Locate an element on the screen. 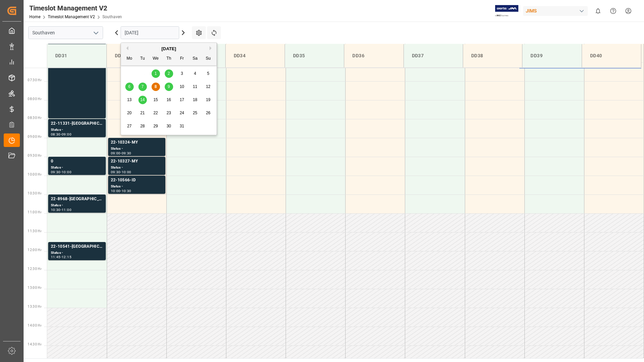 This screenshot has width=644, height=362. span: 14:30 Hr is located at coordinates (34, 344).